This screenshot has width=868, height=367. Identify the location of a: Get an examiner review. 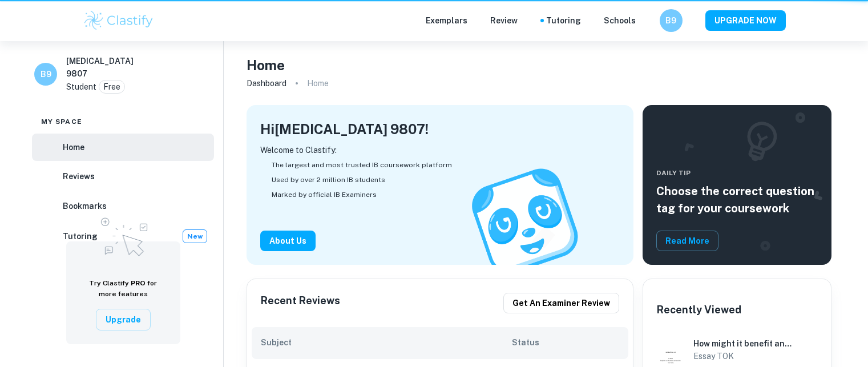
(561, 303).